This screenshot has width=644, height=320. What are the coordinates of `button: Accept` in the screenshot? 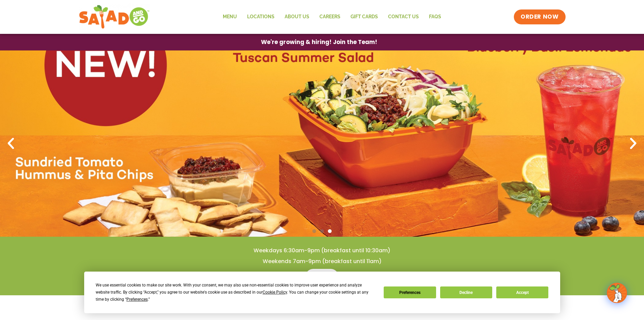 It's located at (522, 292).